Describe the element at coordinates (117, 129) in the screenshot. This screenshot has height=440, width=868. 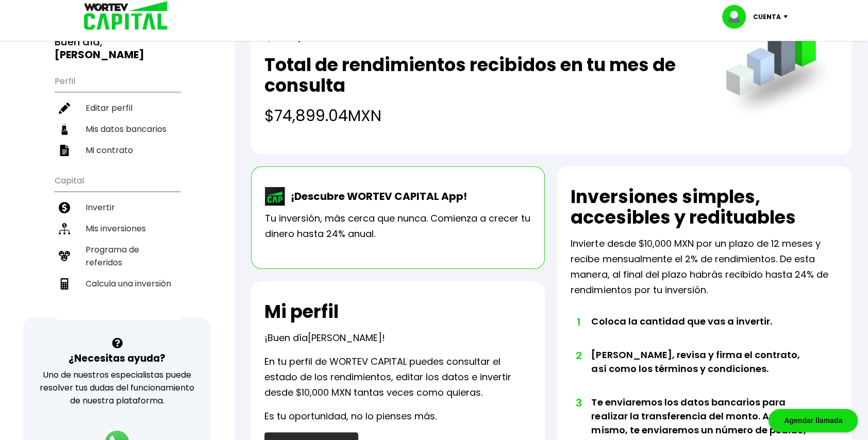
I see `a: Mis datos bancarios` at that location.